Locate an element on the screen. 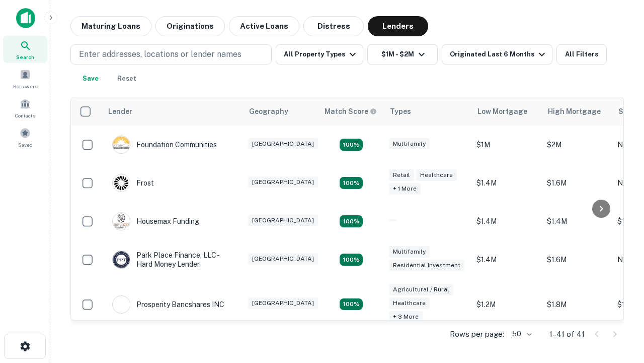 This screenshot has height=363, width=644. div: Originated Last 6 Months is located at coordinates (499, 54).